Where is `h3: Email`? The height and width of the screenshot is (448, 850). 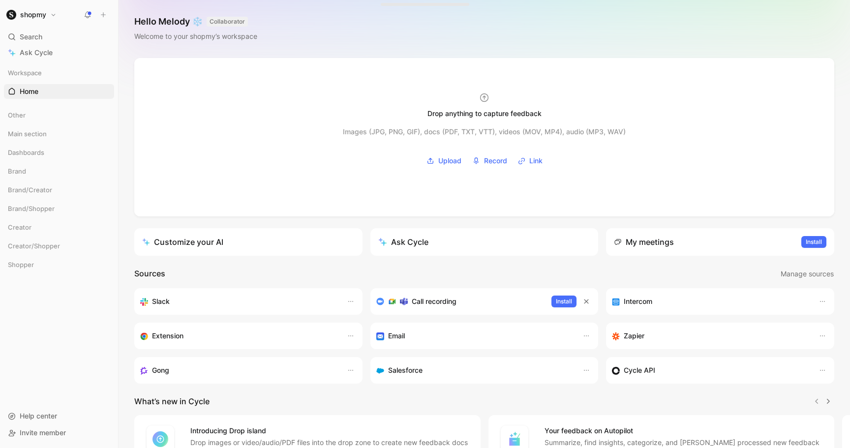 h3: Email is located at coordinates (397, 336).